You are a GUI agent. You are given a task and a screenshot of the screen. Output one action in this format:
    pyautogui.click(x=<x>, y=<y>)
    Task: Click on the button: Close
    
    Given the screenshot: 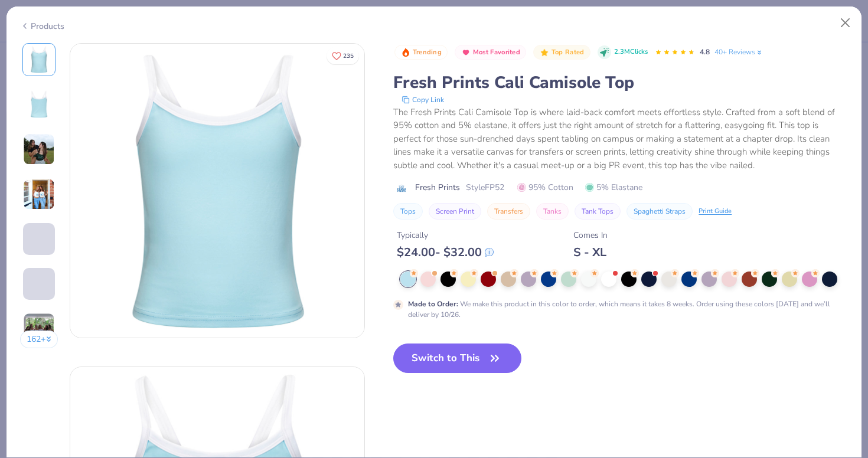 What is the action you would take?
    pyautogui.click(x=845, y=23)
    